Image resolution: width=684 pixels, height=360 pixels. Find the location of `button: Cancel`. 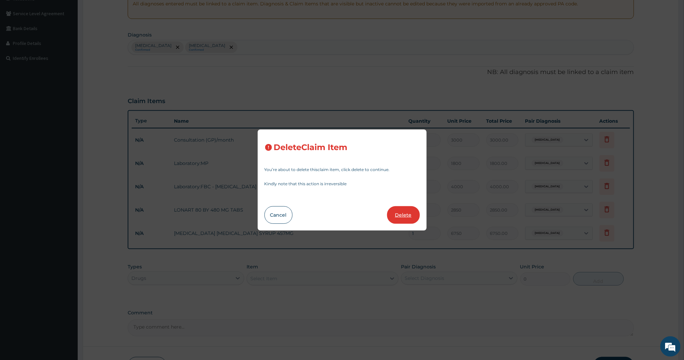

button: Cancel is located at coordinates (278, 215).